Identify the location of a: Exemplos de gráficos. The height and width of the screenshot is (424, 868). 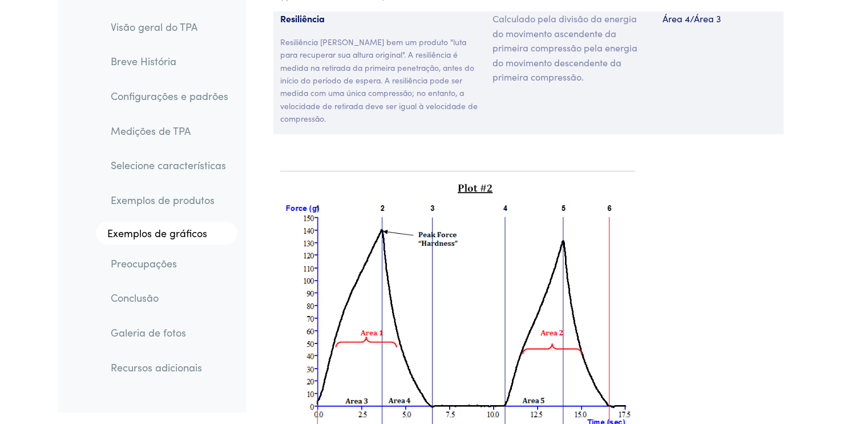
(166, 233).